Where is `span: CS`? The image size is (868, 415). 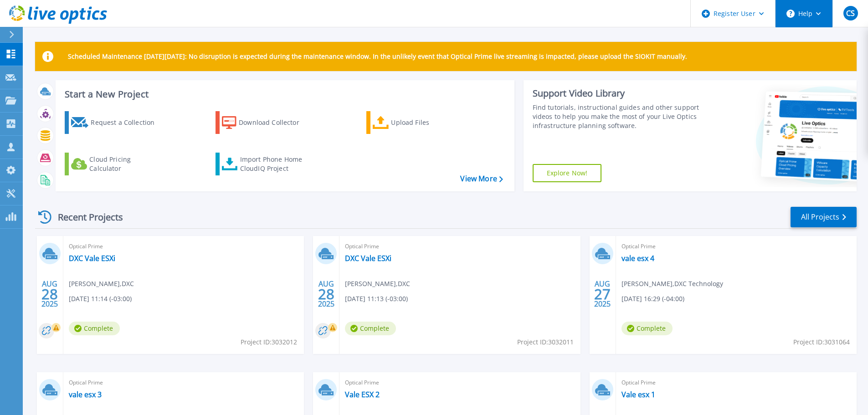
span: CS is located at coordinates (851, 14).